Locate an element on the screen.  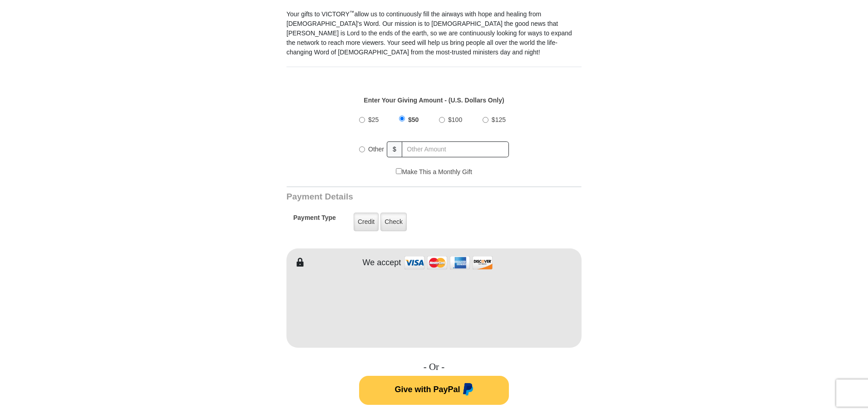
span: Other is located at coordinates (376, 149).